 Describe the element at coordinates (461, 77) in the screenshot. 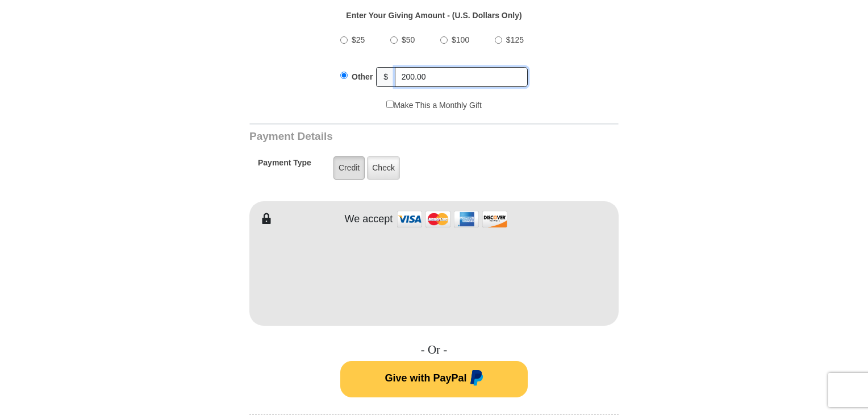

I see `input: Other Amount` at that location.